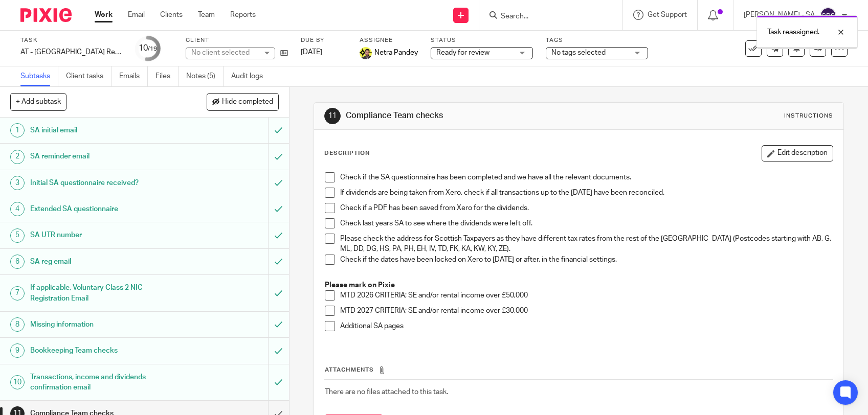  I want to click on label: Assignee, so click(388, 40).